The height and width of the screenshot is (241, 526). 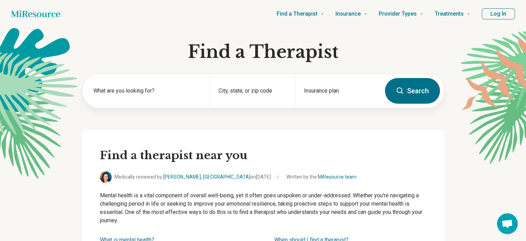 What do you see at coordinates (321, 176) in the screenshot?
I see `span: Written by the` at bounding box center [321, 176].